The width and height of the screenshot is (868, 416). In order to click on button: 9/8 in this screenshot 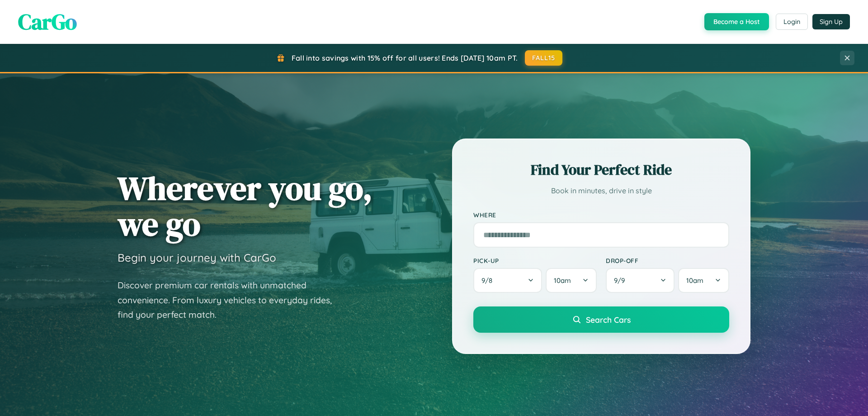, I will do `click(507, 280)`.